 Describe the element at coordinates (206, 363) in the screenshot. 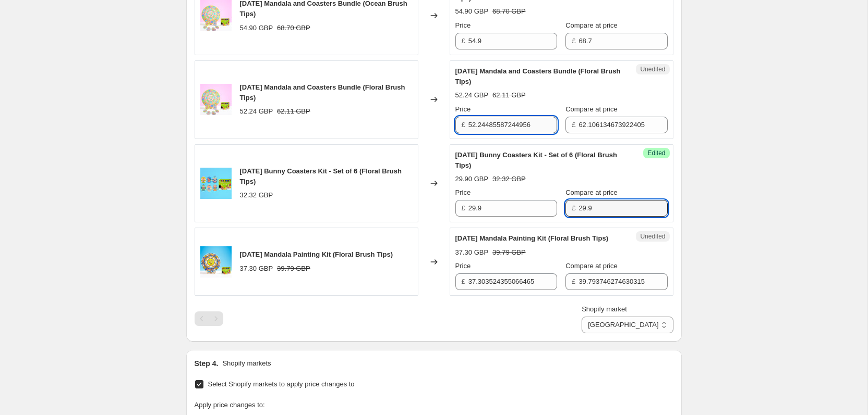

I see `h2: Step 4.` at that location.